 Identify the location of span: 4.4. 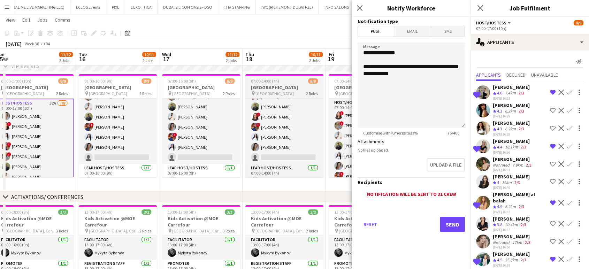
(500, 147).